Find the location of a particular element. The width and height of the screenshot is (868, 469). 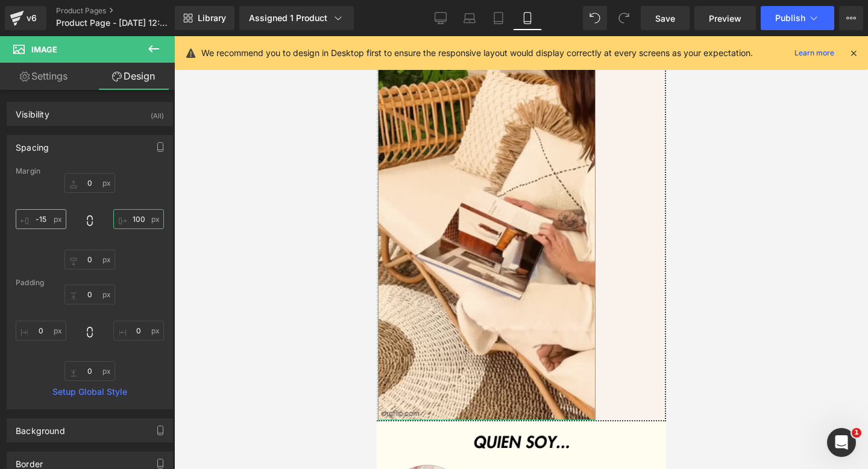

span: Library is located at coordinates (211, 18).